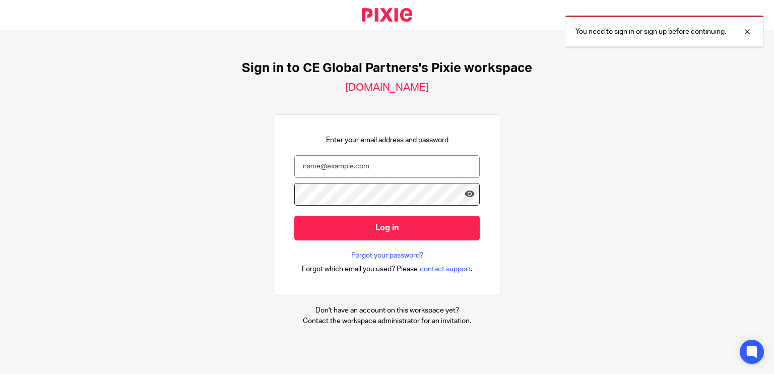 The height and width of the screenshot is (374, 774). I want to click on p: Don't have an account on this workspace yet?, so click(387, 311).